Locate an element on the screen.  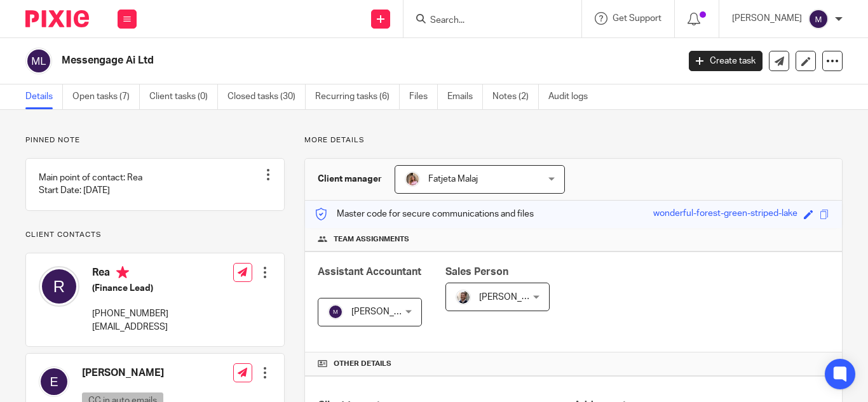
h2: Messengage Ai Ltd is located at coordinates (305, 60).